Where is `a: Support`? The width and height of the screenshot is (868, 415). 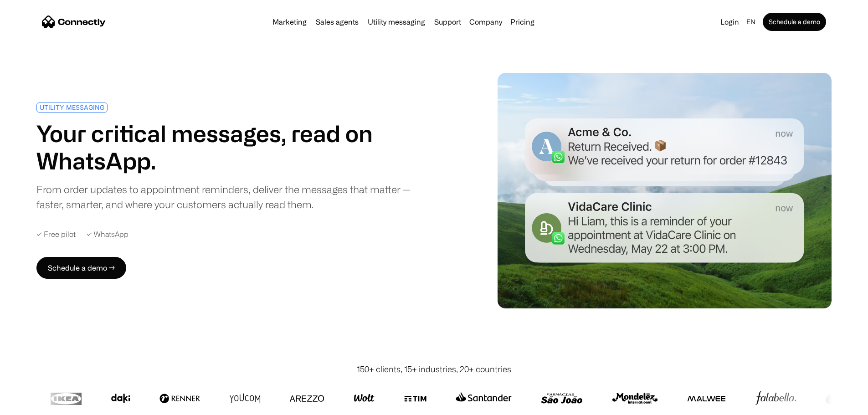 a: Support is located at coordinates (447, 22).